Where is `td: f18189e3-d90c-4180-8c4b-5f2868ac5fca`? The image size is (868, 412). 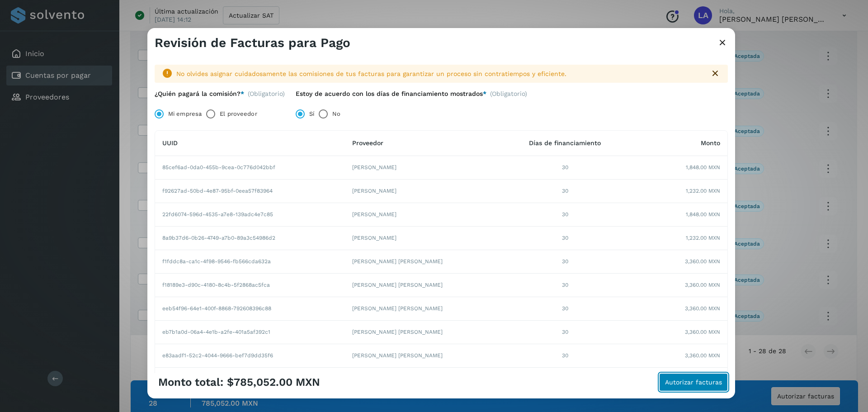
td: f18189e3-d90c-4180-8c4b-5f2868ac5fca is located at coordinates (250, 285).